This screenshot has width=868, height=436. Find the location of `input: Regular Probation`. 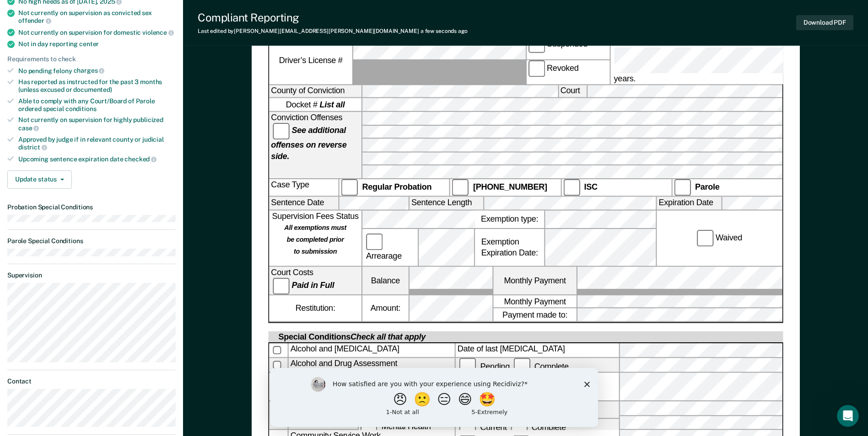

input: Regular Probation is located at coordinates (349, 188).